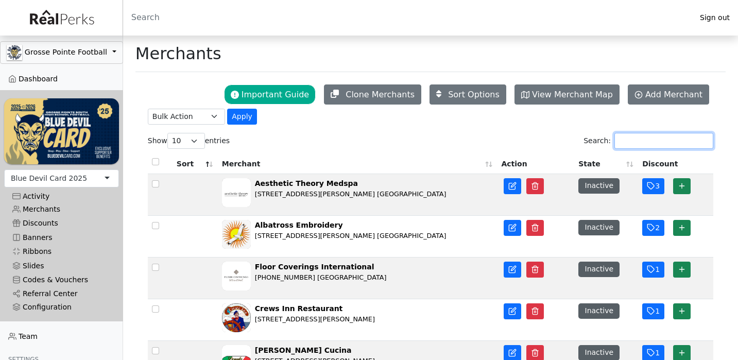 This screenshot has width=738, height=360. I want to click on select: Showentries, so click(186, 141).